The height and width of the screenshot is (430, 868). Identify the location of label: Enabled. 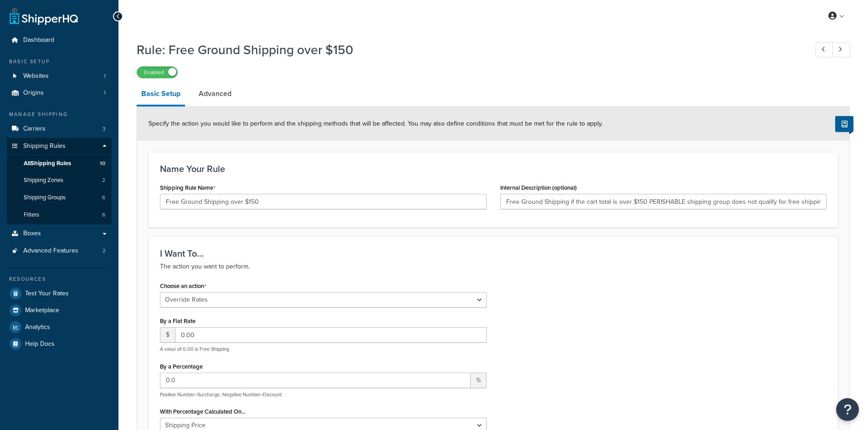
(157, 73).